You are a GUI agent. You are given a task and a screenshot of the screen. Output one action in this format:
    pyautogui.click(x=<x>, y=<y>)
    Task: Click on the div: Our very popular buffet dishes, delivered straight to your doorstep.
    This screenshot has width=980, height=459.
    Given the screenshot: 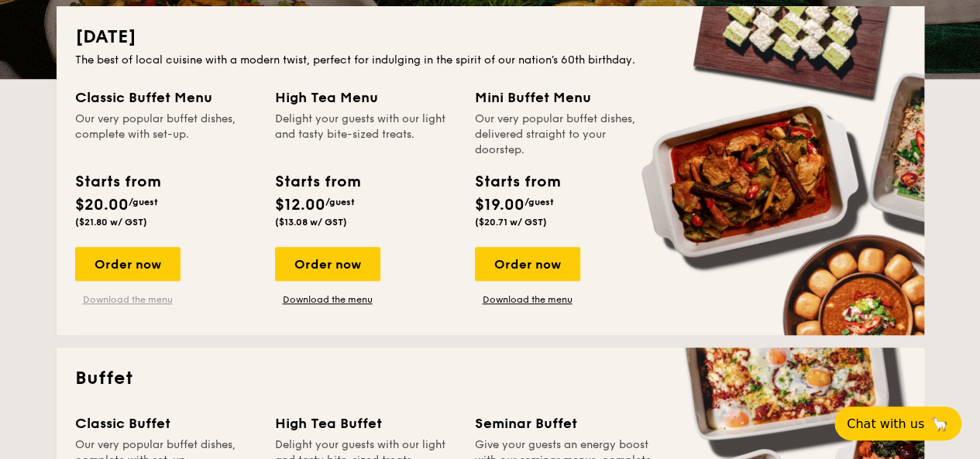 What is the action you would take?
    pyautogui.click(x=566, y=135)
    